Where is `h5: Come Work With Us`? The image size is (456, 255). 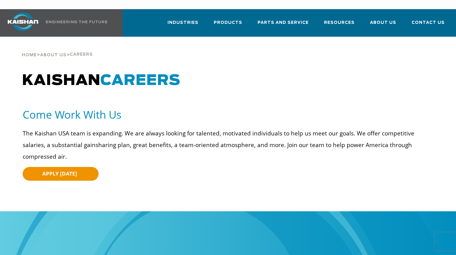 h5: Come Work With Us is located at coordinates (230, 114).